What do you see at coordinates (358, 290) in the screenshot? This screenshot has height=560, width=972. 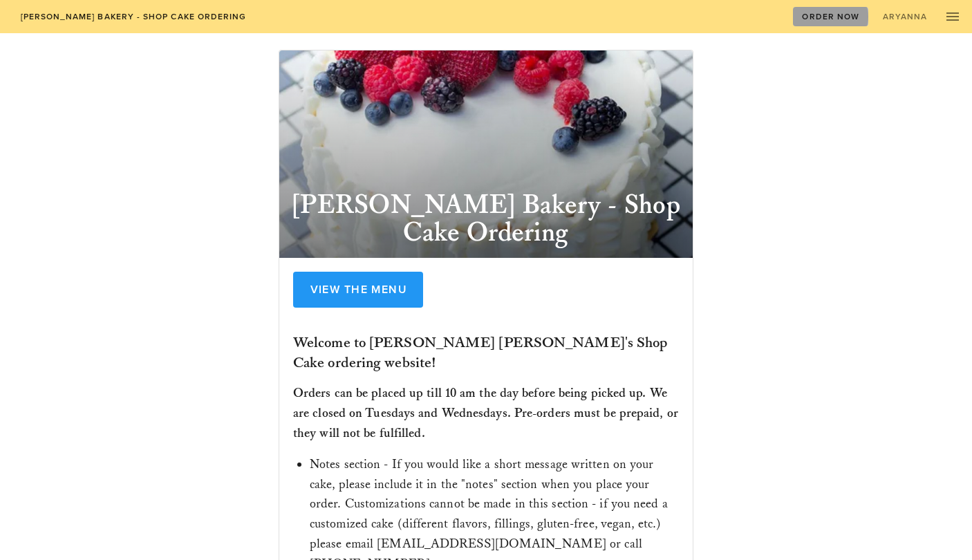 I see `span: View the Menu` at bounding box center [358, 290].